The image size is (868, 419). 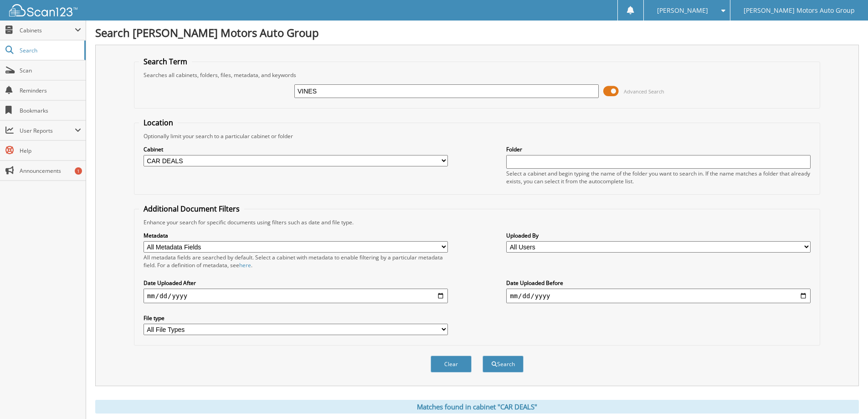 What do you see at coordinates (477, 222) in the screenshot?
I see `div: Enhance your search for specific documents using filters such as date and file type.` at bounding box center [477, 222].